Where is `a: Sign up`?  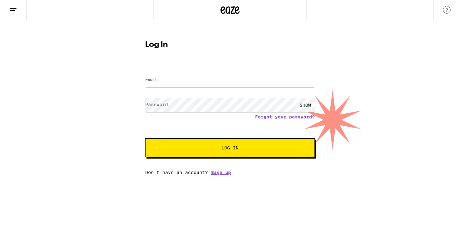
a: Sign up is located at coordinates (221, 173).